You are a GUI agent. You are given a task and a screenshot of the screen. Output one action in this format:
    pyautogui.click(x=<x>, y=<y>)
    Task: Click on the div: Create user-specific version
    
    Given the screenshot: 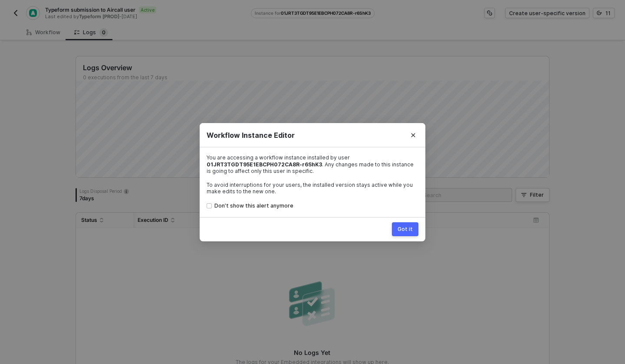 What is the action you would take?
    pyautogui.click(x=547, y=13)
    